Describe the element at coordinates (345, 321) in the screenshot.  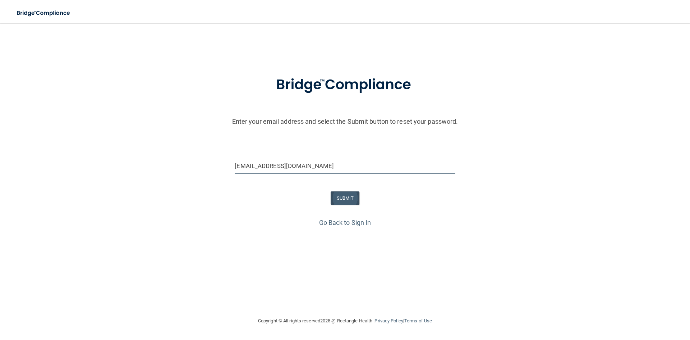
I see `div: Copyright © All rights reserved 2025 @ Rectangle Health | |` at that location.